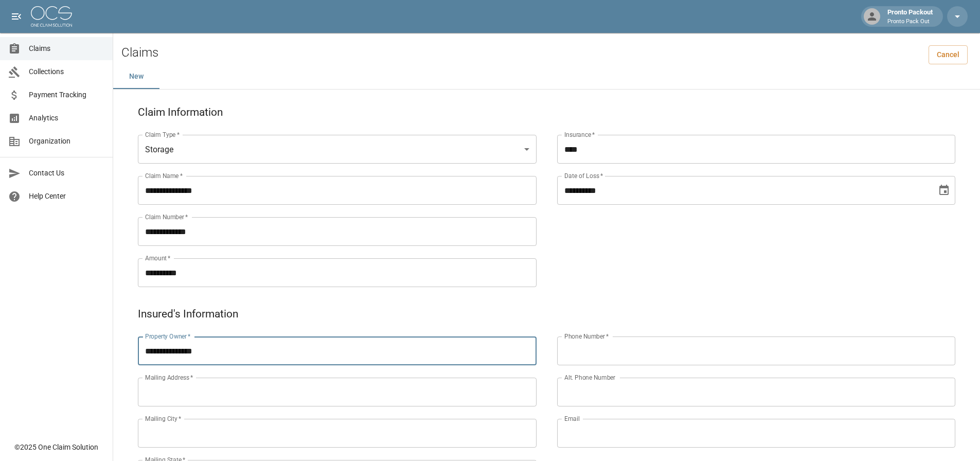 The height and width of the screenshot is (461, 980). Describe the element at coordinates (166, 217) in the screenshot. I see `label: Claim Number` at that location.